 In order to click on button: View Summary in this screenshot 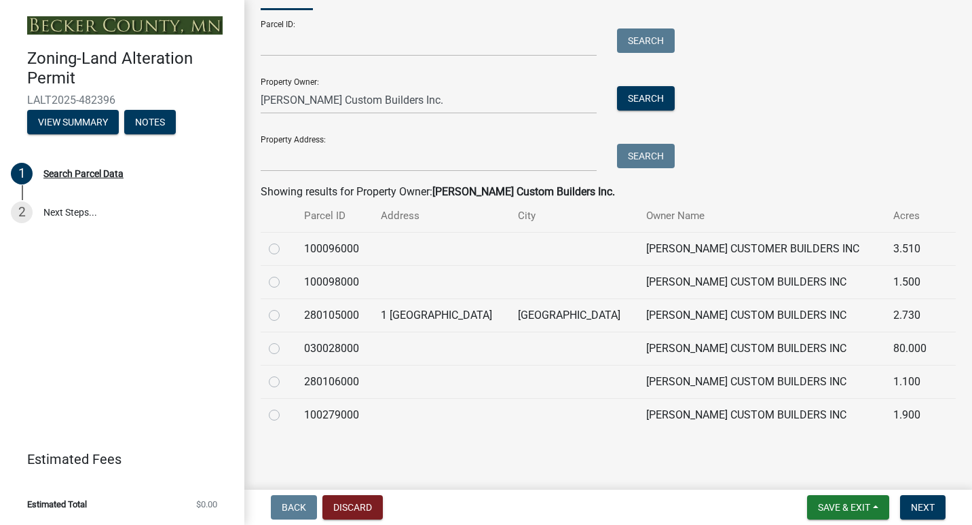, I will do `click(73, 122)`.